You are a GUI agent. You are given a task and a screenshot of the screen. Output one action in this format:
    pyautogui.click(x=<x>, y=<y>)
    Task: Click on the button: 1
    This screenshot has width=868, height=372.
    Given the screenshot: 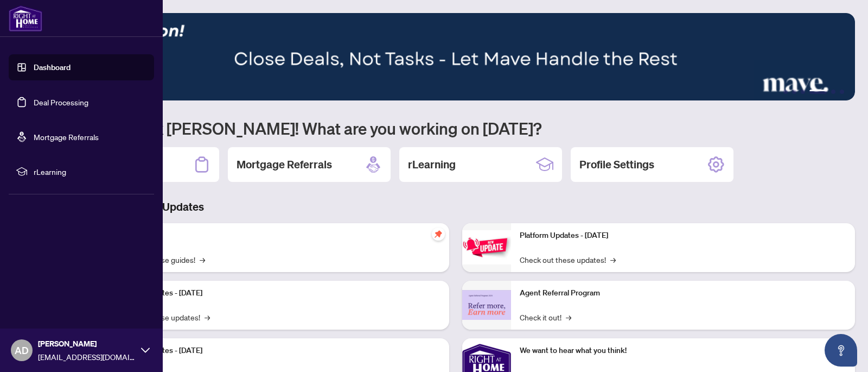 What is the action you would take?
    pyautogui.click(x=785, y=92)
    